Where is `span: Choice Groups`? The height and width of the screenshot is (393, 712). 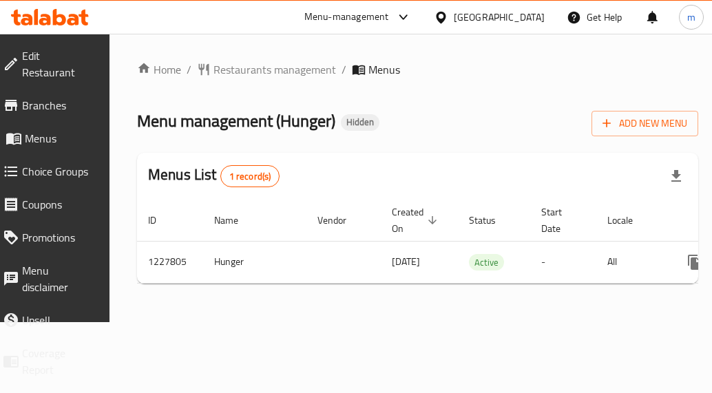
span: Choice Groups is located at coordinates (58, 171).